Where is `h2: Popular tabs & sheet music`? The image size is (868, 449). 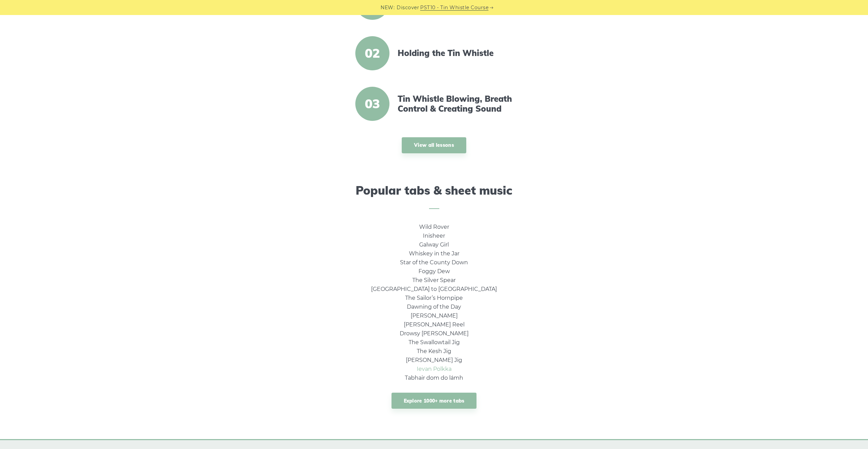 h2: Popular tabs & sheet music is located at coordinates (434, 196).